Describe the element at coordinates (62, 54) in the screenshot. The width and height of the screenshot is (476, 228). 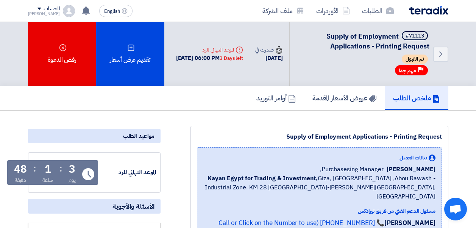
I see `div: رفض الدعوة` at that location.